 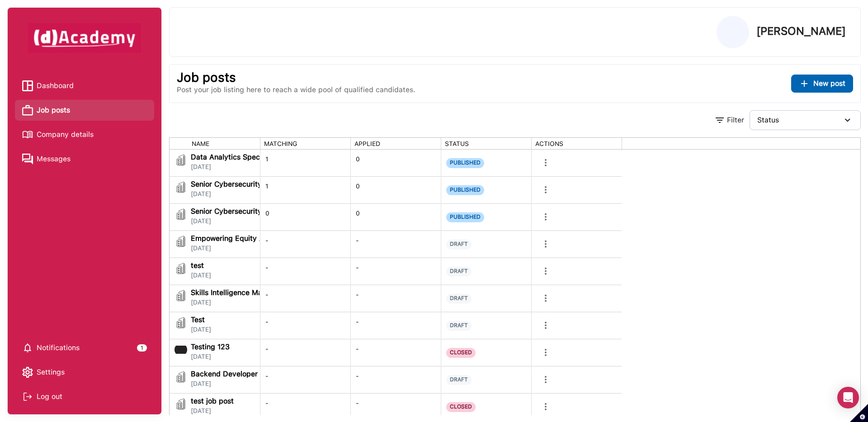 I want to click on span: MATCHING, so click(x=280, y=144).